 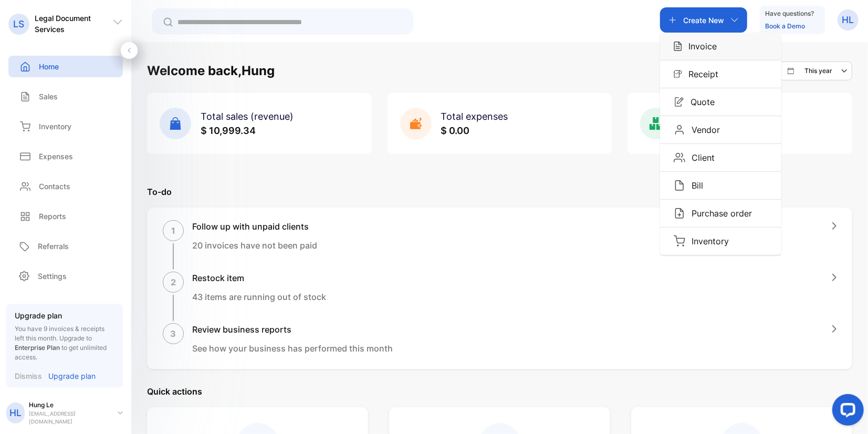 I want to click on p: Invoice, so click(x=699, y=46).